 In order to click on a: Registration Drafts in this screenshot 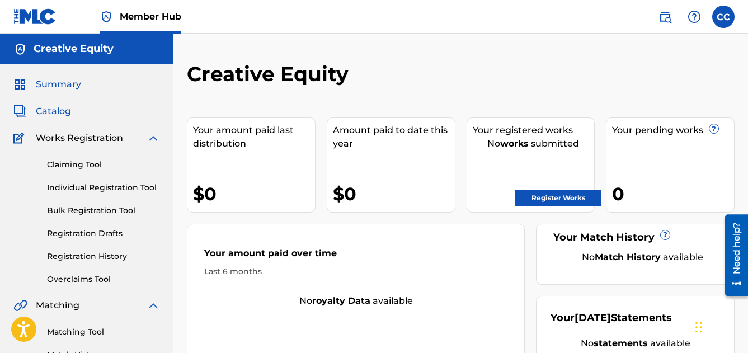, I will do `click(104, 233)`.